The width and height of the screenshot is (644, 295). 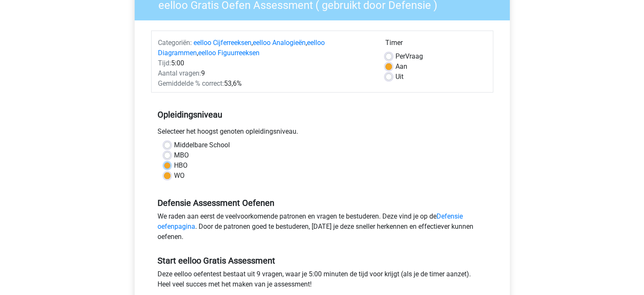 What do you see at coordinates (409, 56) in the screenshot?
I see `label: Vraag` at bounding box center [409, 56].